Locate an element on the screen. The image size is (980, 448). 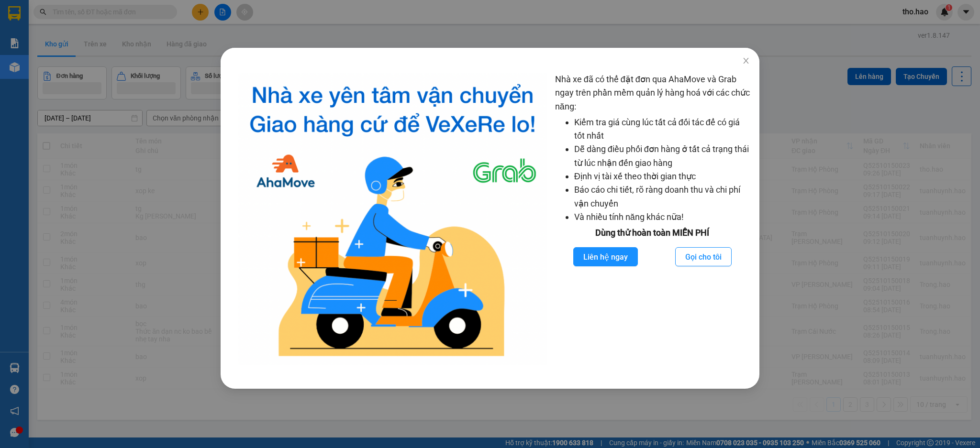
span: Liên hệ ngay is located at coordinates (605, 257).